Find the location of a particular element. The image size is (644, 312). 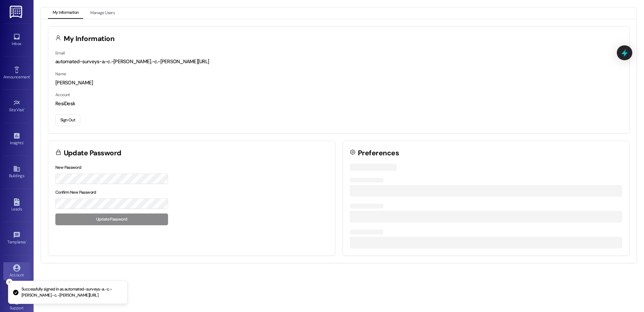

a: Buildings is located at coordinates (17, 172).